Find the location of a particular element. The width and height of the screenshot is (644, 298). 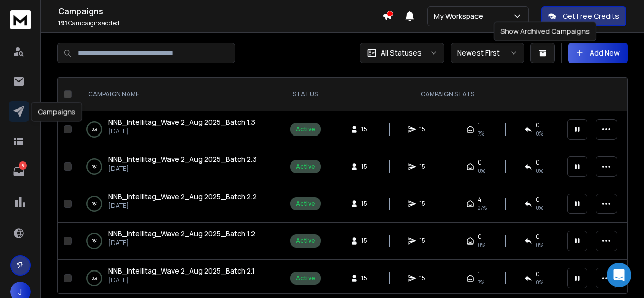

span: NNB_Intellitag_Wave 2_Aug 2025_Batch 1.2 is located at coordinates (182, 233).